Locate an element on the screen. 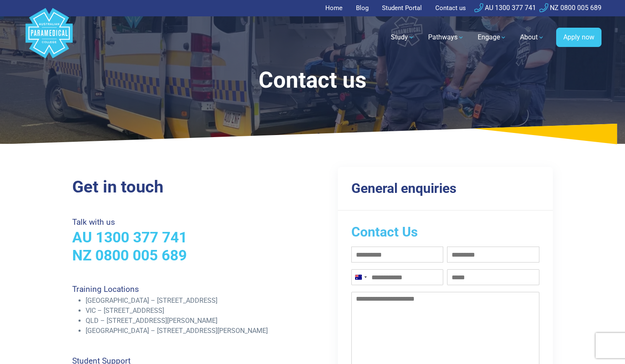  a: Engage is located at coordinates (492, 37).